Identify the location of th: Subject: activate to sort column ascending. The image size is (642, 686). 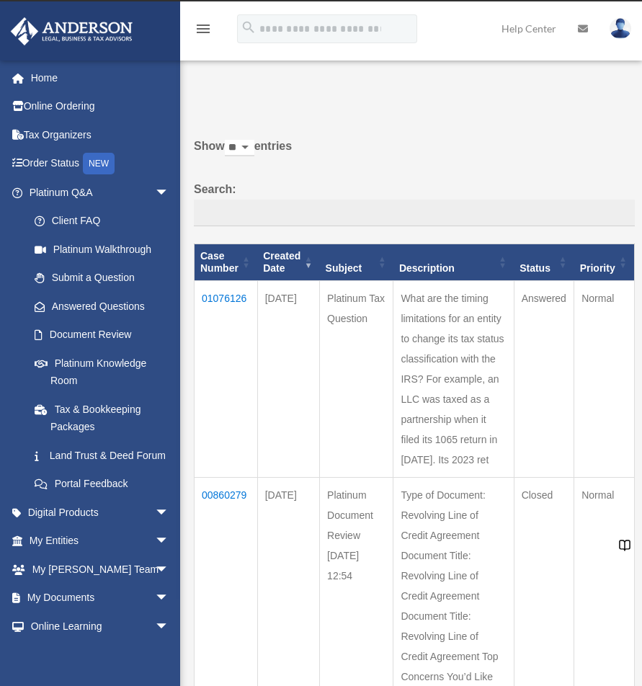
(357, 262).